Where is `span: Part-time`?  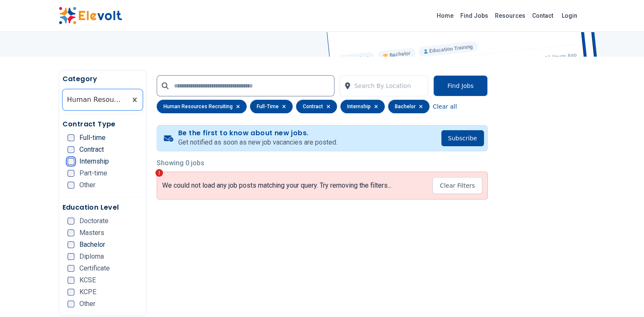 span: Part-time is located at coordinates (93, 174).